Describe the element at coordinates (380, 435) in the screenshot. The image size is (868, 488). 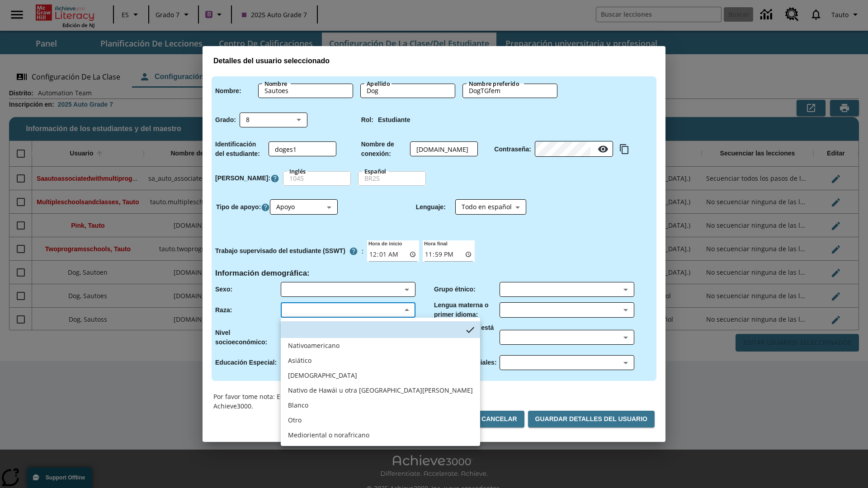
I see `li: Medioriental o norafricano` at that location.